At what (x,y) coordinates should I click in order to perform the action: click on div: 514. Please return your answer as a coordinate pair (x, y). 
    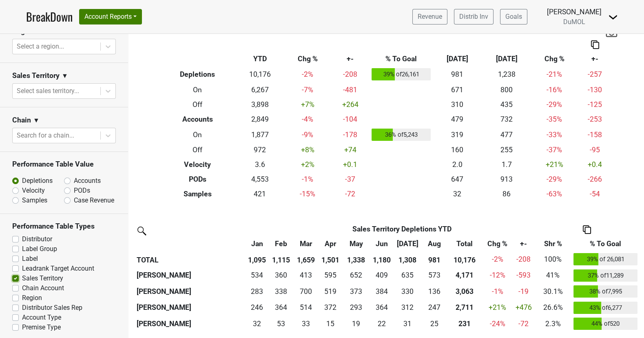
    Looking at the image, I should click on (306, 307).